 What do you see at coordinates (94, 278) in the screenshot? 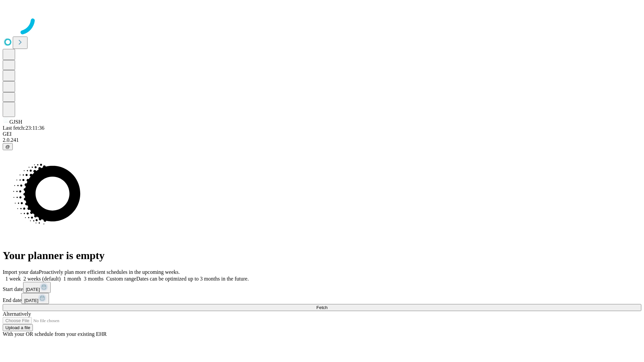
I see `span: 3 months` at bounding box center [94, 278].